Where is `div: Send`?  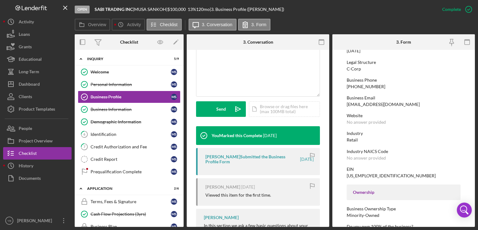
div: Send is located at coordinates (221, 109).